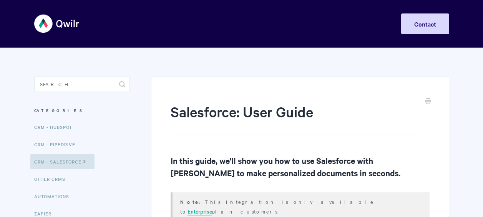 This screenshot has width=483, height=217. I want to click on a: CRM - Salesforce, so click(62, 161).